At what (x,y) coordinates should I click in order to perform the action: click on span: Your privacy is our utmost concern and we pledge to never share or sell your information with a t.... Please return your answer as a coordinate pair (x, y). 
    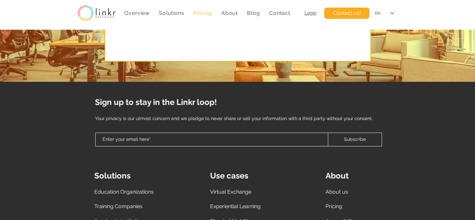
    Looking at the image, I should click on (234, 118).